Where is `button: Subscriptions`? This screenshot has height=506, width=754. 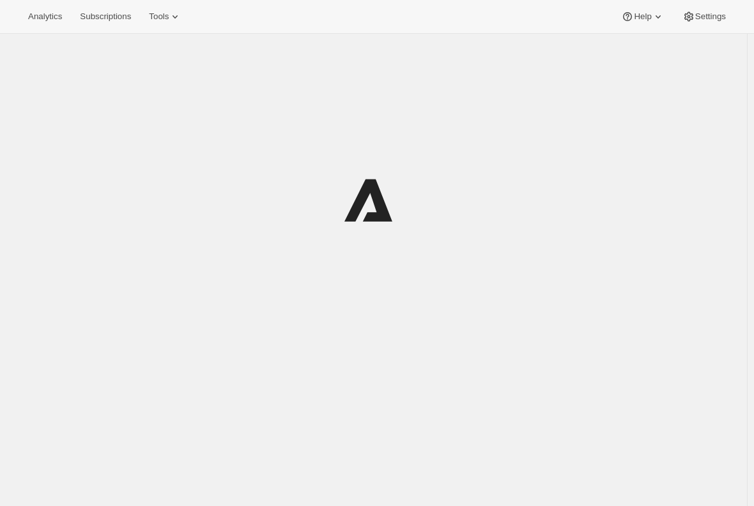 button: Subscriptions is located at coordinates (105, 17).